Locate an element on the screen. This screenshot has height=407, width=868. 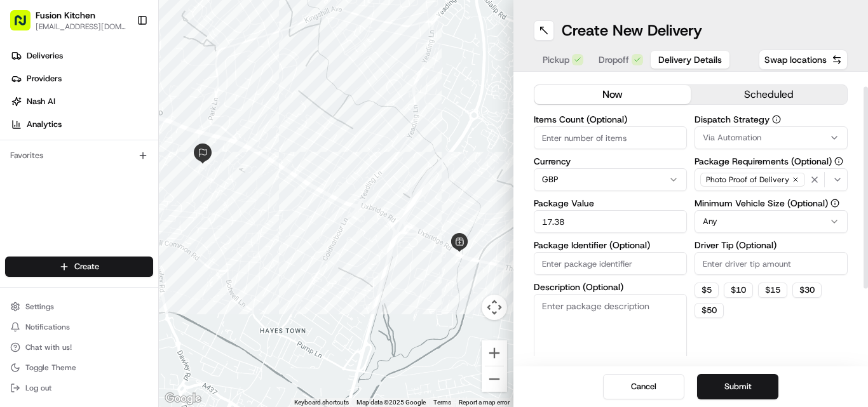
button: Log out is located at coordinates (79, 388).